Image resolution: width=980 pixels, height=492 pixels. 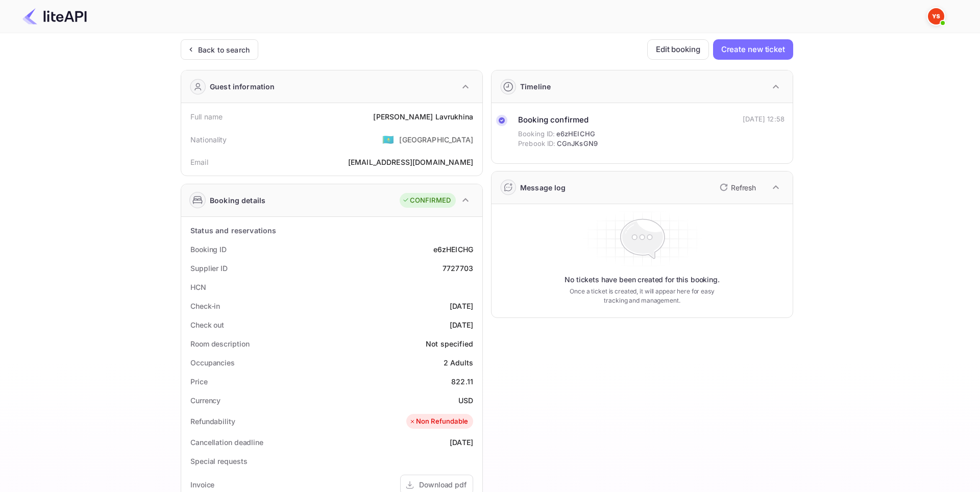 I want to click on div: USD, so click(x=465, y=400).